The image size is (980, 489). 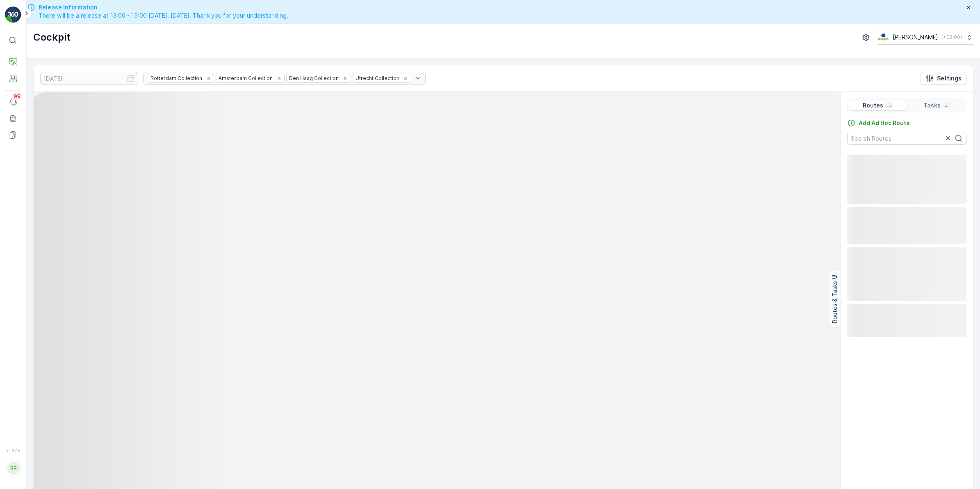 What do you see at coordinates (883, 37) in the screenshot?
I see `img: basis-logo_rgb2x.png` at bounding box center [883, 37].